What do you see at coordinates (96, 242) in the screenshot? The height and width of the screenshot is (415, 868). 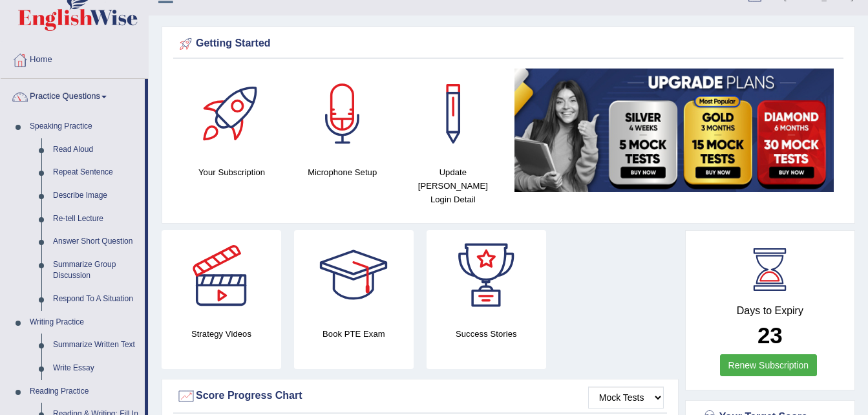 I see `a: Answer Short Question` at bounding box center [96, 242].